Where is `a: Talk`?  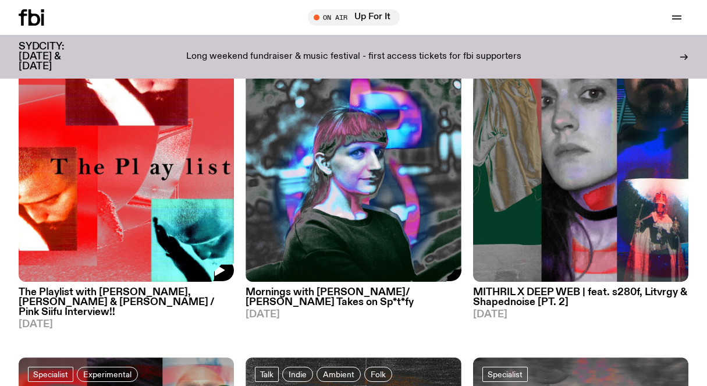
a: Talk is located at coordinates (267, 374).